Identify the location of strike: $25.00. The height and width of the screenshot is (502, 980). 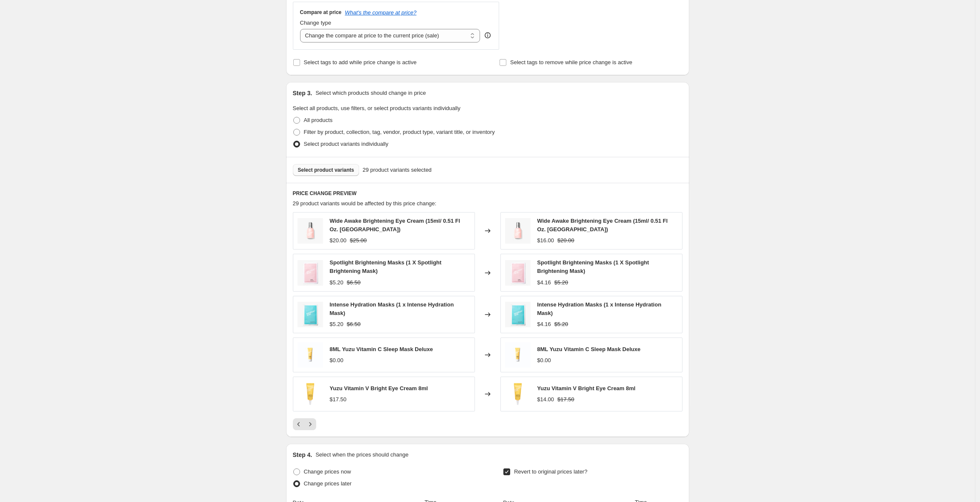
(358, 240).